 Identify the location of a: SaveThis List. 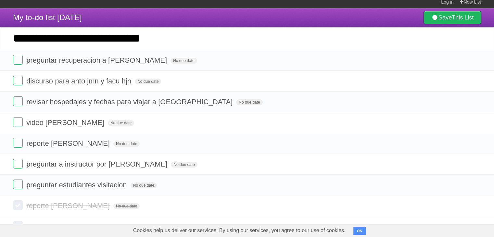
(452, 18).